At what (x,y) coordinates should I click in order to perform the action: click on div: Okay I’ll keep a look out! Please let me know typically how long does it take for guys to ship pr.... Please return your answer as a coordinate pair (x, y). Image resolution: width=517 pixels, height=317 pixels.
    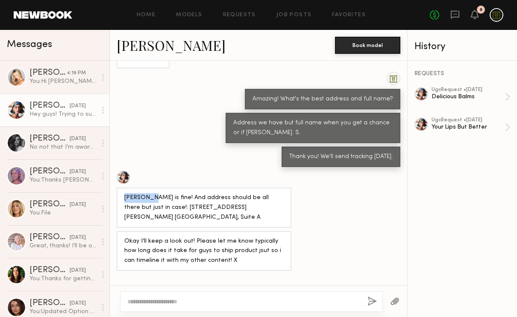
    Looking at the image, I should click on (204, 251).